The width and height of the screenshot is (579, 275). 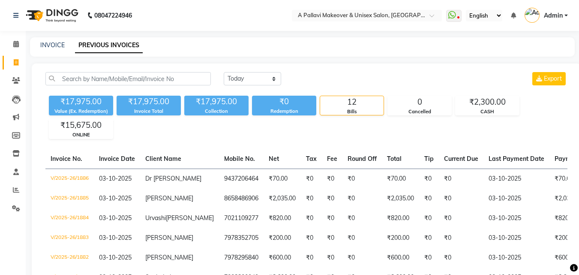 I want to click on div: ₹15,675.00, so click(x=81, y=125).